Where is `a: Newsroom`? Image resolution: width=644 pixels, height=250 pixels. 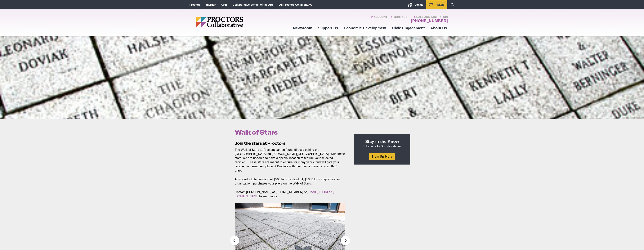 a: Newsroom is located at coordinates (302, 28).